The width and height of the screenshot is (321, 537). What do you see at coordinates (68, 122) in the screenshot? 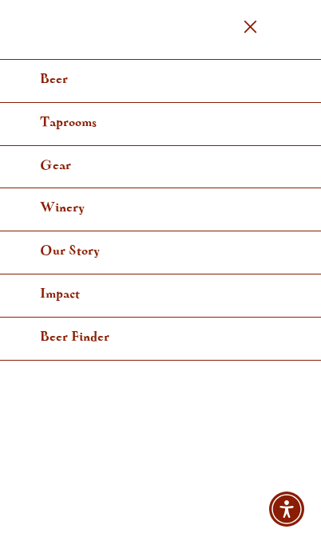
I see `span: Taprooms` at bounding box center [68, 122].